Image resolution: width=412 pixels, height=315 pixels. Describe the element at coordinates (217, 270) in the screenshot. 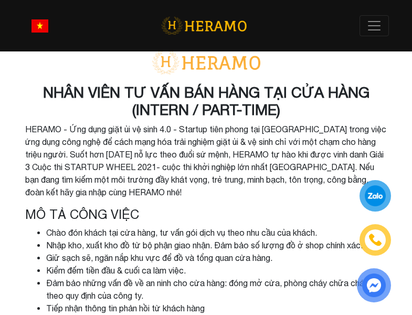

I see `li: Kiểm đếm tiền đầu & cuối ca làm việc.` at that location.